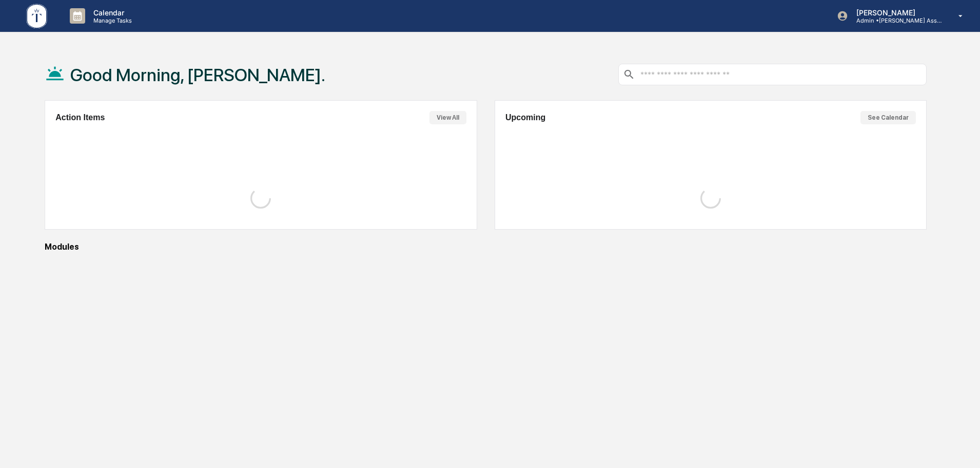  Describe the element at coordinates (448, 117) in the screenshot. I see `a: View All` at that location.